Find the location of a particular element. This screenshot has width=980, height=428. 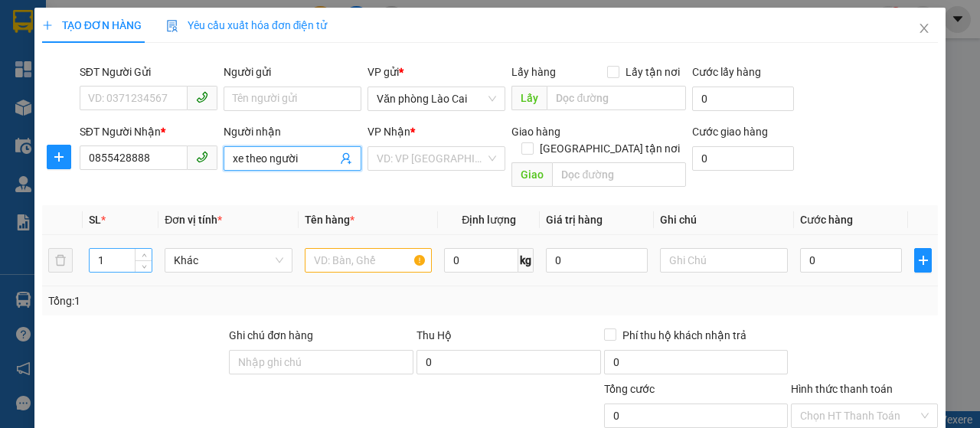

span: Giao hàng is located at coordinates (536, 131).